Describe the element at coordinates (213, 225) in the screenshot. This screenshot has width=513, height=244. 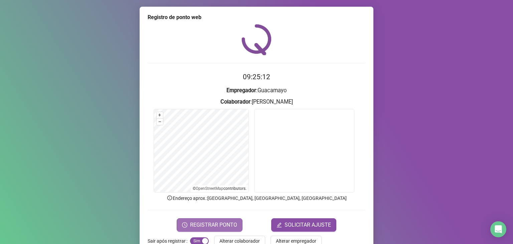
I see `span: REGISTRAR PONTO` at that location.